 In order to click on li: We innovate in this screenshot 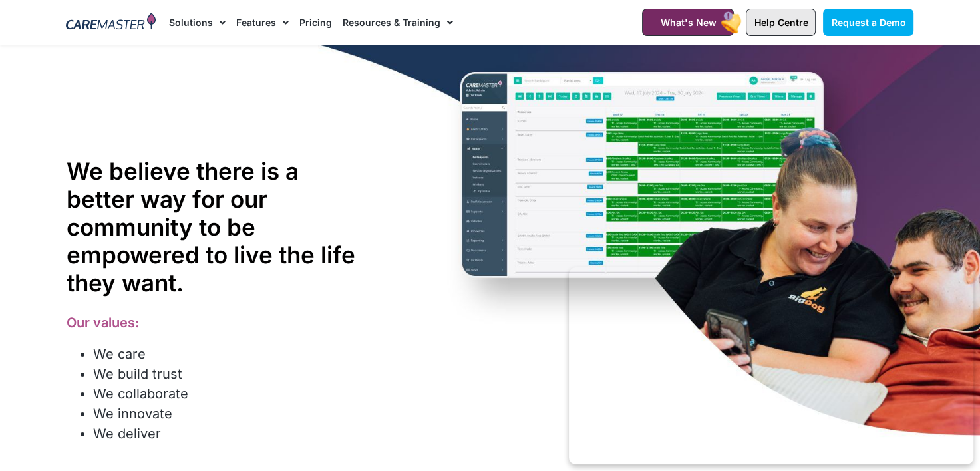, I will do `click(232, 414)`.